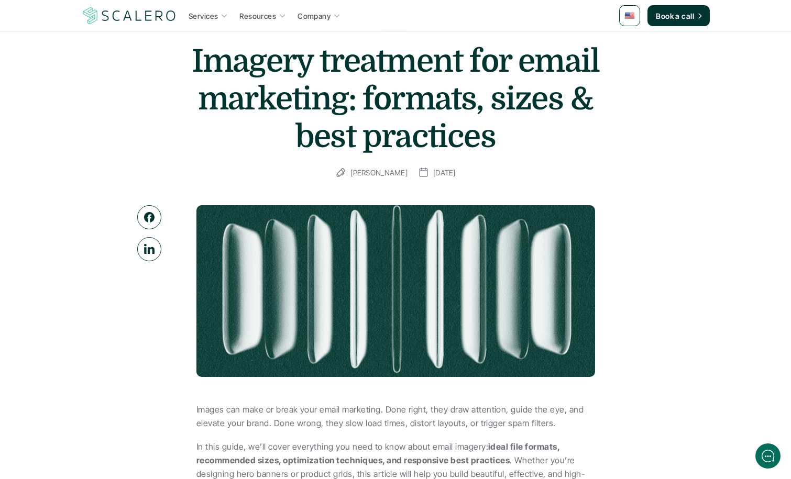 The width and height of the screenshot is (791, 479). What do you see at coordinates (396, 99) in the screenshot?
I see `h1: Imagery treatment for email marketing: formats, sizes & best practices` at bounding box center [396, 99].